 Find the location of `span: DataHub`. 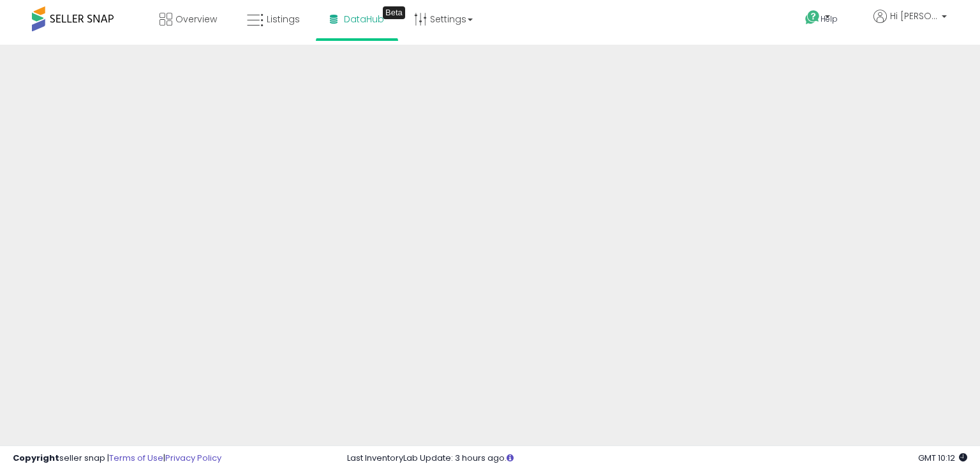

span: DataHub is located at coordinates (363, 19).